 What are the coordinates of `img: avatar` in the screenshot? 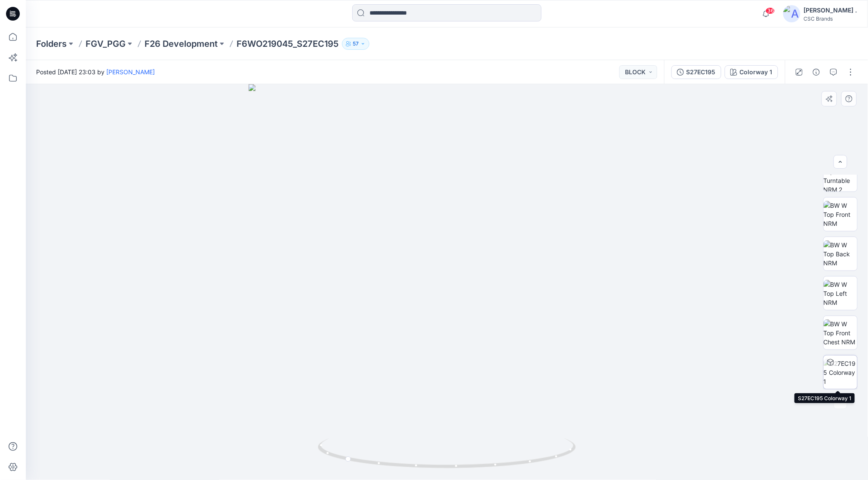 It's located at (792, 14).